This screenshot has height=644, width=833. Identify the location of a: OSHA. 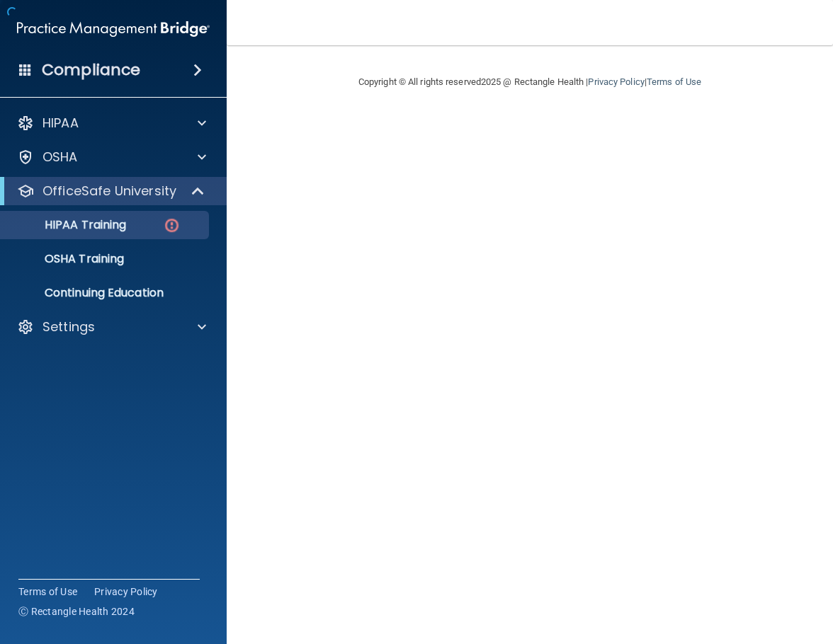
(111, 157).